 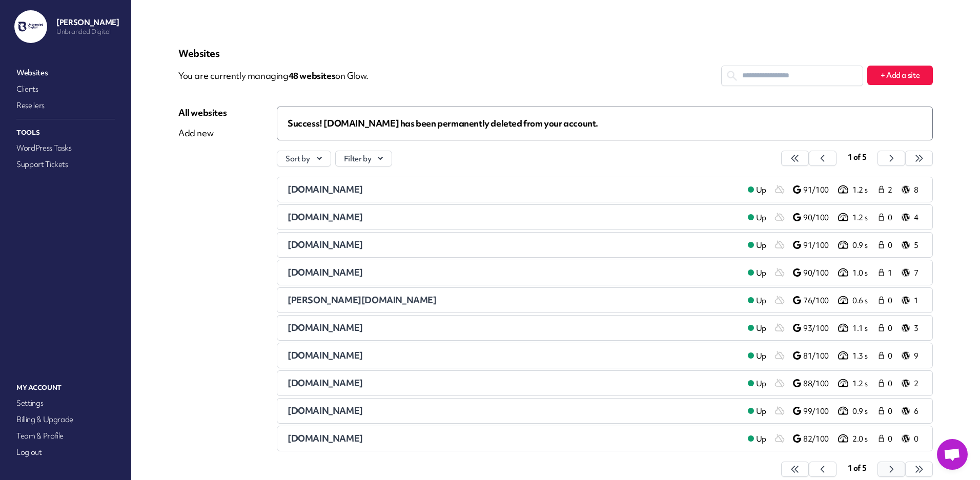 I want to click on a: 99/100 0.9 s, so click(x=835, y=411).